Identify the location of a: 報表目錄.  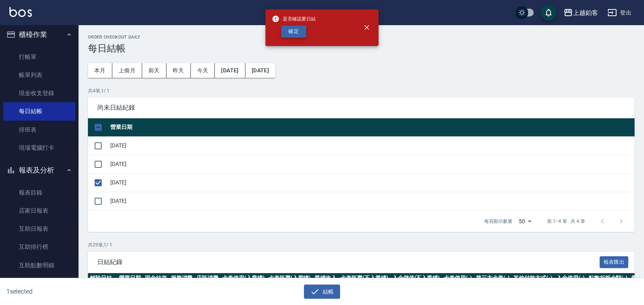
(39, 193).